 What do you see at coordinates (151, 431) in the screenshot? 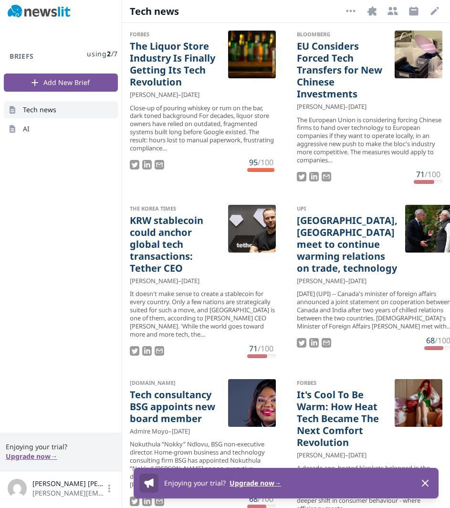
I see `span: Admire Moyo –` at bounding box center [151, 431].